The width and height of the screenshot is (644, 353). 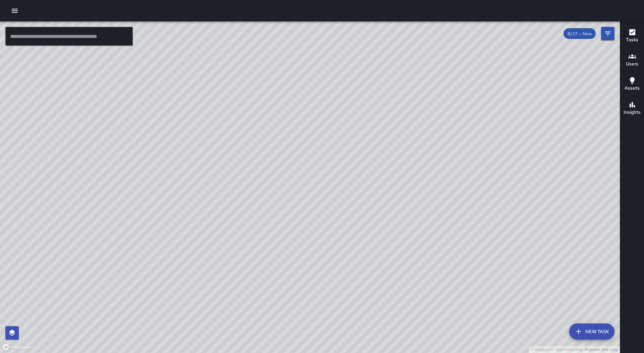 What do you see at coordinates (632, 108) in the screenshot?
I see `button: Insights` at bounding box center [632, 108].